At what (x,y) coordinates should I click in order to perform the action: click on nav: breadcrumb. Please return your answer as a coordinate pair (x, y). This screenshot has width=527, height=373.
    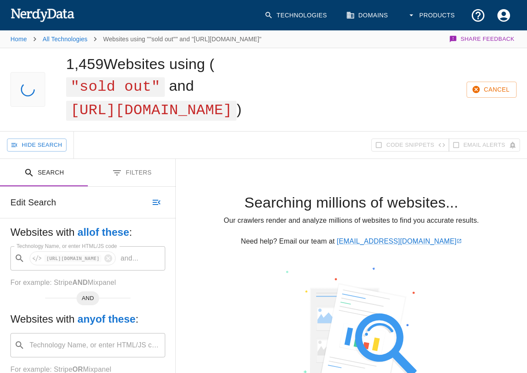
    Looking at the image, I should click on (136, 39).